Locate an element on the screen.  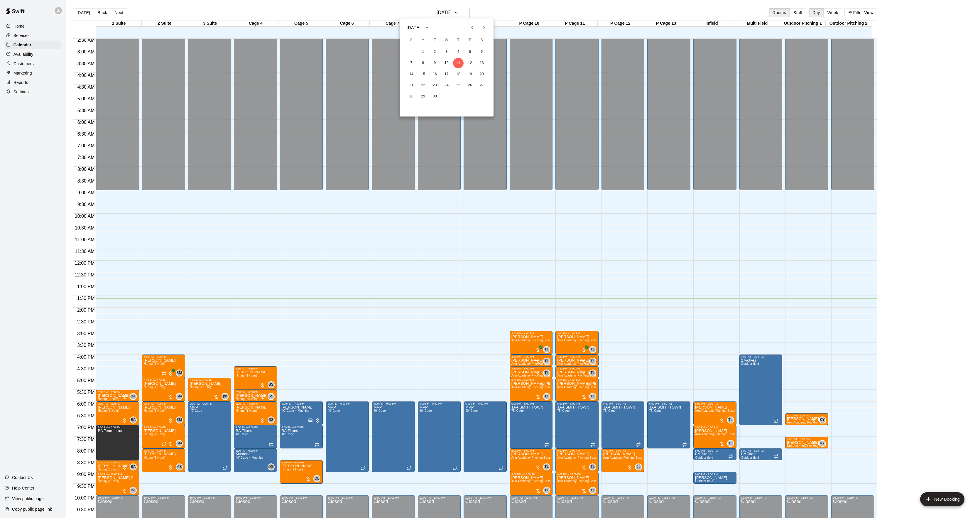
button: 30 is located at coordinates (435, 96).